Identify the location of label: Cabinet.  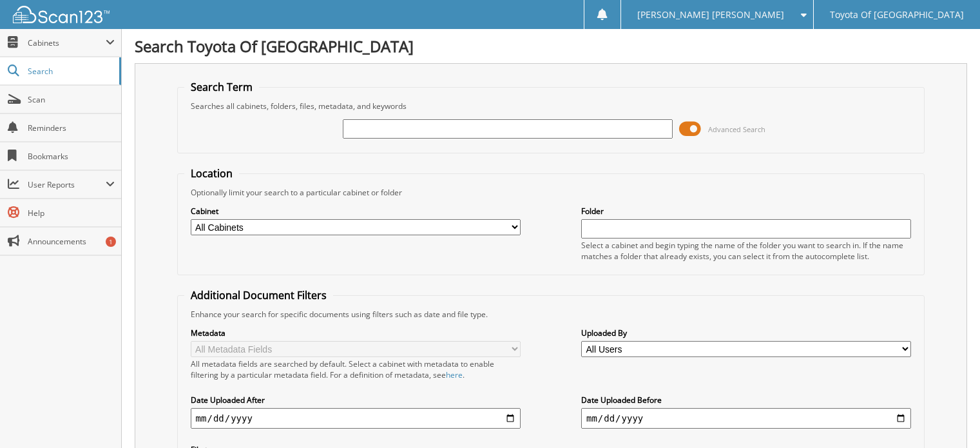
(356, 211).